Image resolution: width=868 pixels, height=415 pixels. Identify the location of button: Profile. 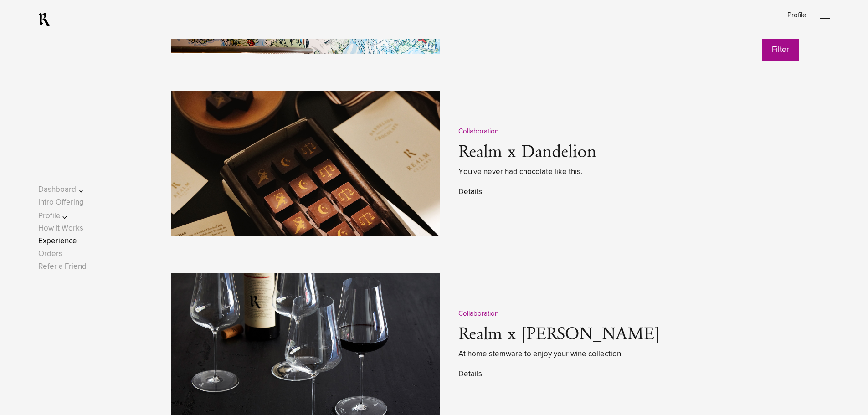
(67, 216).